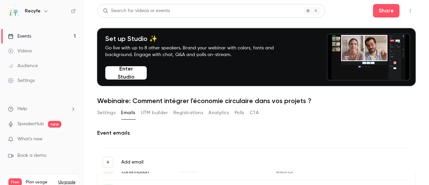  Describe the element at coordinates (197, 39) in the screenshot. I see `h4: Set up Studio ✨` at that location.